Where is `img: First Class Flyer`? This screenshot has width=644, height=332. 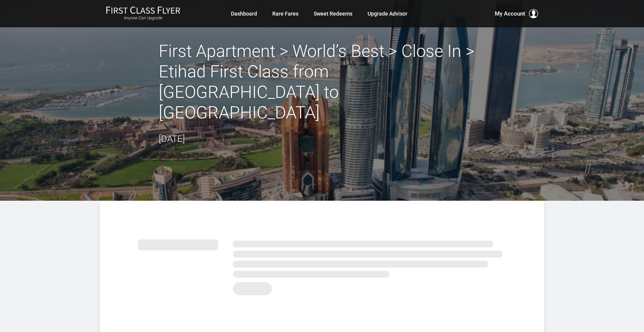
img: First Class Flyer is located at coordinates (143, 10).